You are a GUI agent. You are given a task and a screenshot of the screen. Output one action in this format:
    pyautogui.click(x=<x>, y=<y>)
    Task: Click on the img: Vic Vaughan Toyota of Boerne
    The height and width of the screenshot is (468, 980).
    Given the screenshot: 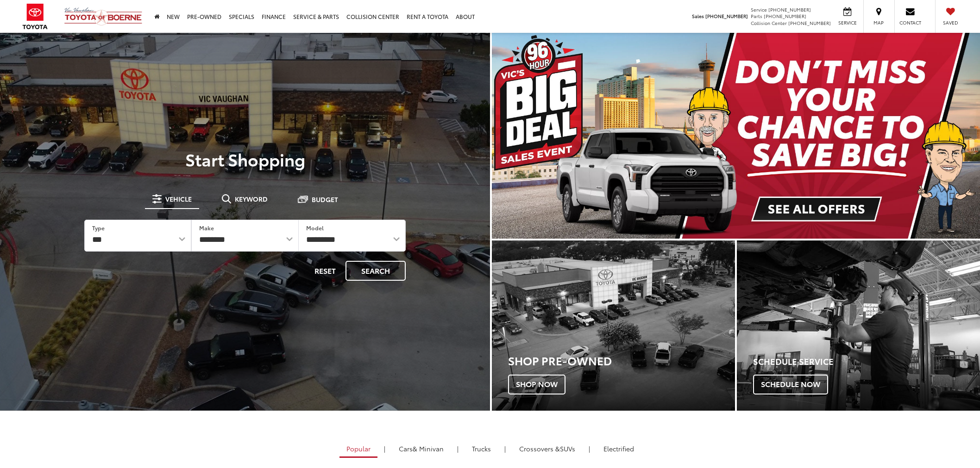 What is the action you would take?
    pyautogui.click(x=103, y=16)
    